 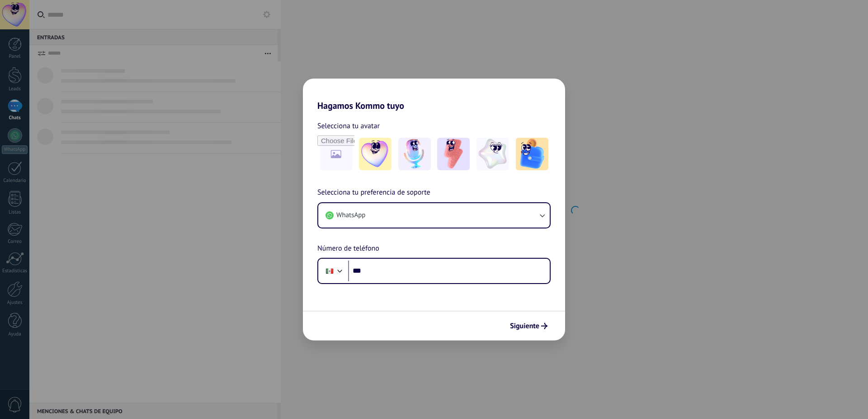 What do you see at coordinates (454, 154) in the screenshot?
I see `img: -3.jpeg` at bounding box center [454, 154].